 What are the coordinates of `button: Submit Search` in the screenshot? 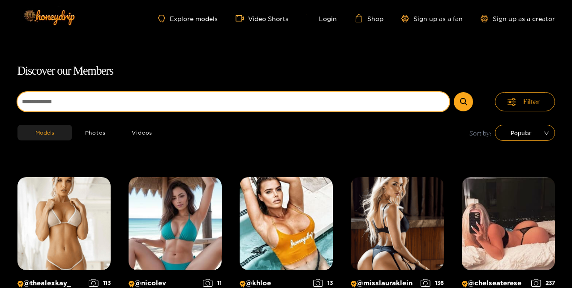 It's located at (463, 102).